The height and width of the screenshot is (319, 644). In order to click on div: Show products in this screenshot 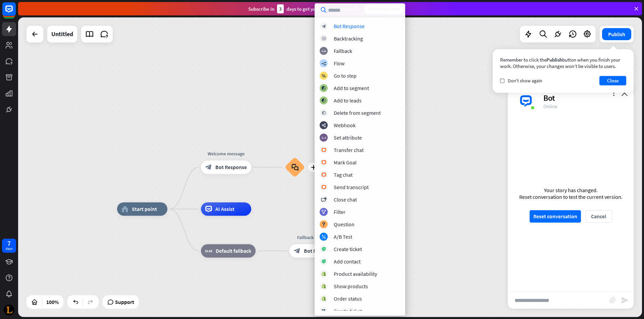, I will do `click(351, 286)`.